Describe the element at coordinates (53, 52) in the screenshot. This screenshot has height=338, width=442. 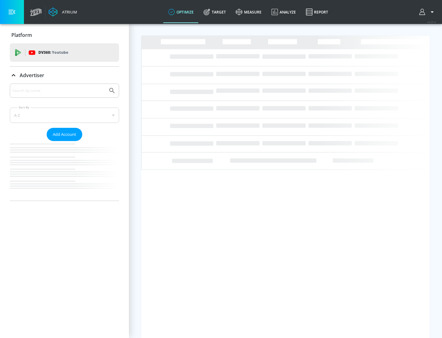
I see `p: DV360:` at that location.